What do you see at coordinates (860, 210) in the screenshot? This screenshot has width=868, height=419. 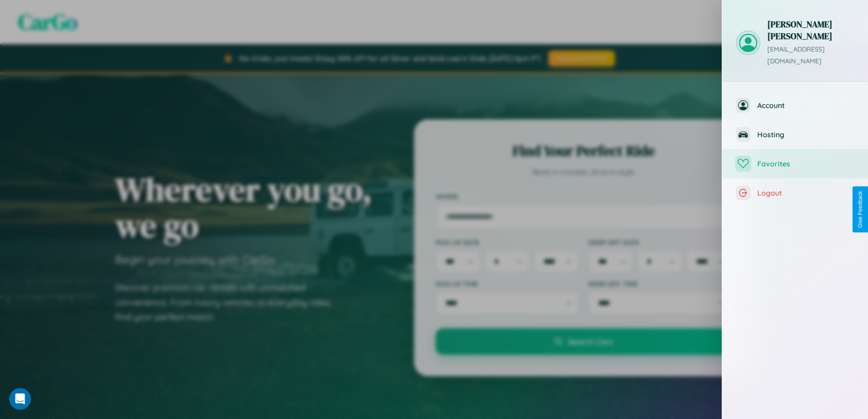 I see `div: Give Feedback` at bounding box center [860, 210].